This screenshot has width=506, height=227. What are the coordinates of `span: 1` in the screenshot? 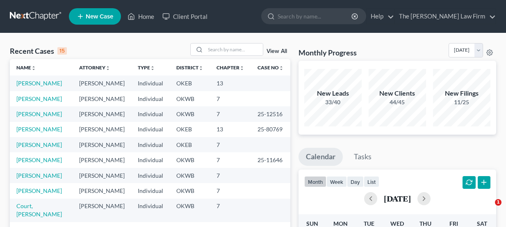 It's located at (499, 202).